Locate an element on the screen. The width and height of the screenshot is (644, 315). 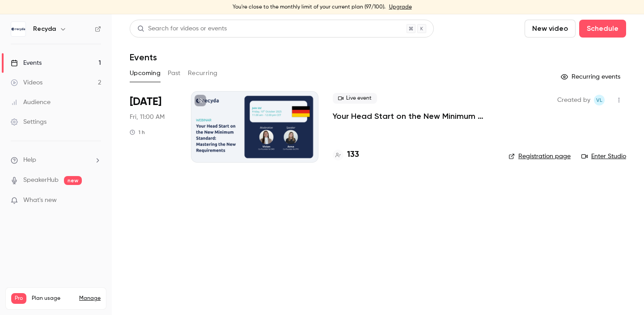
div: Videos is located at coordinates (26, 82).